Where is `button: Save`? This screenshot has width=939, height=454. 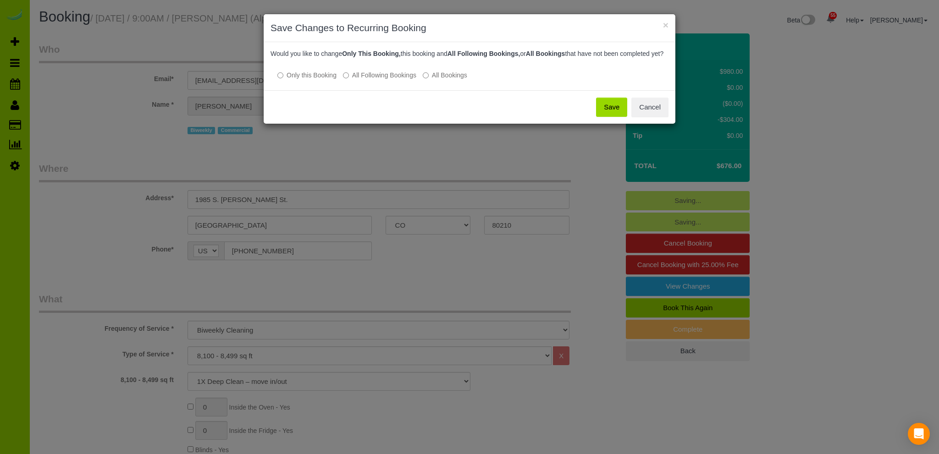
button: Save is located at coordinates (612, 107).